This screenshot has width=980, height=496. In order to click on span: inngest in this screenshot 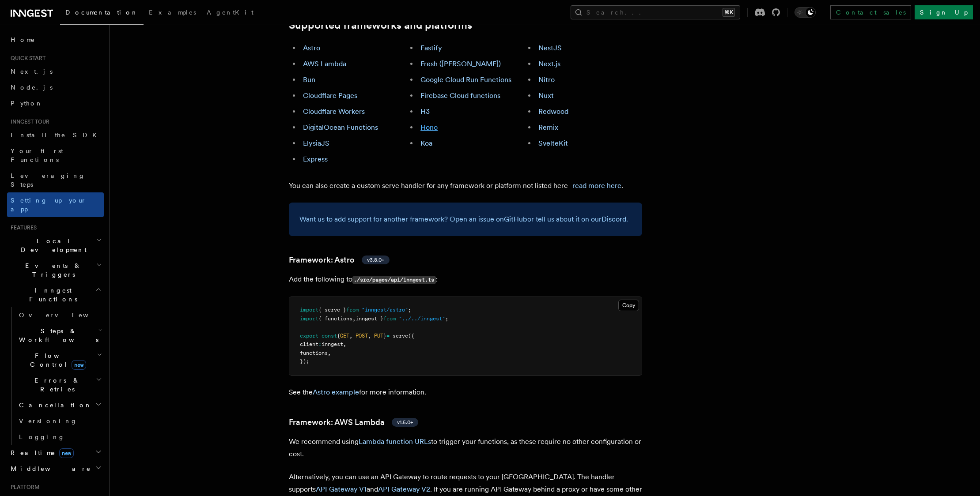, I will do `click(332, 345)`.